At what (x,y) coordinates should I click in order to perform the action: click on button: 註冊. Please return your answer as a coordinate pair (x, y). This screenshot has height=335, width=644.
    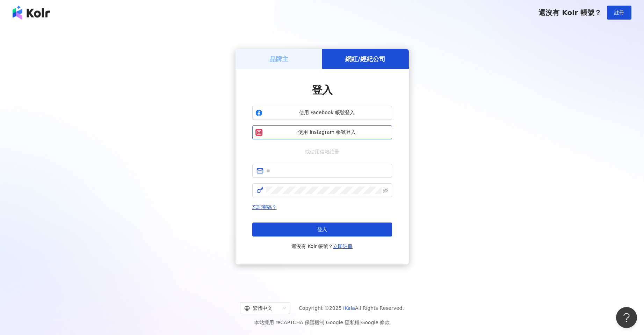
    Looking at the image, I should click on (619, 13).